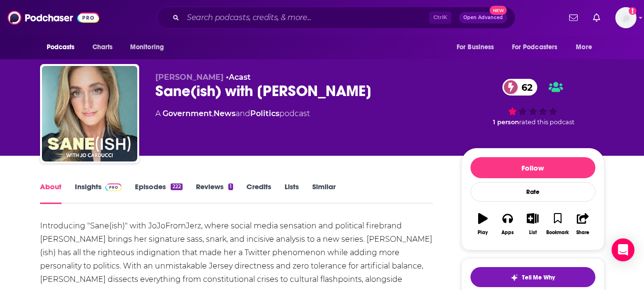 The image size is (644, 290). I want to click on span: For Podcasters, so click(535, 47).